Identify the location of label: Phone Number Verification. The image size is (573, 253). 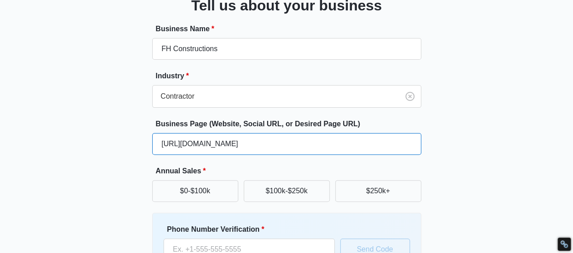
(253, 230).